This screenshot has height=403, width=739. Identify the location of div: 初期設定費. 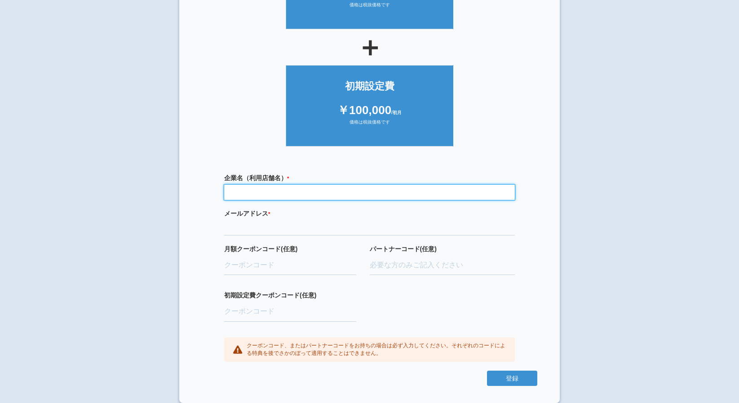
(370, 86).